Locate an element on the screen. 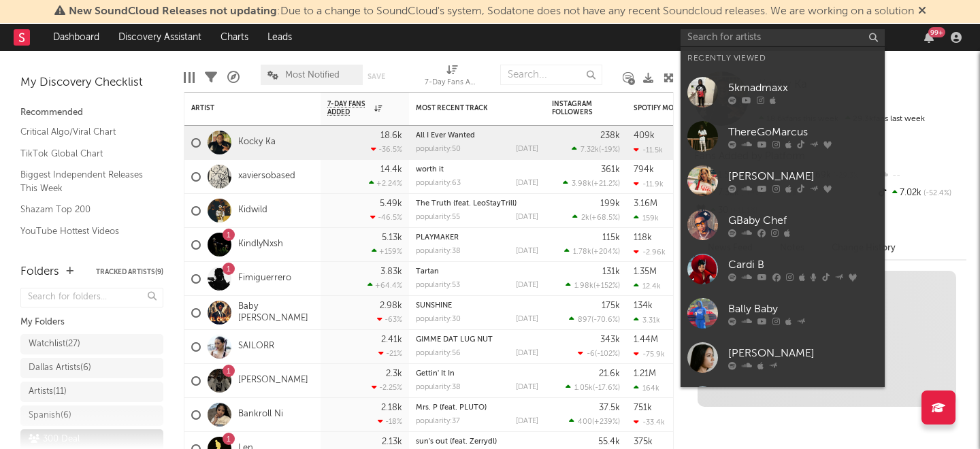 This screenshot has height=449, width=980. span: 7.32k is located at coordinates (589, 149).